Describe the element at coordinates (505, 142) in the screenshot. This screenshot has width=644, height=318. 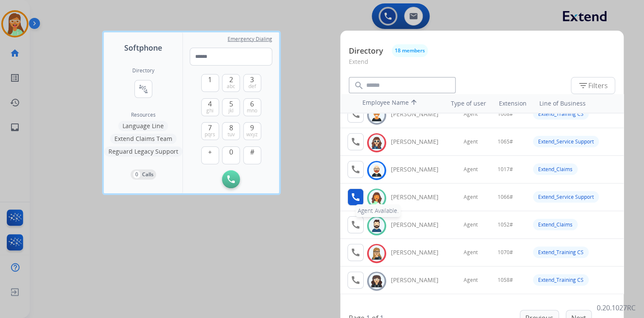
I see `span: 1065#` at that location.